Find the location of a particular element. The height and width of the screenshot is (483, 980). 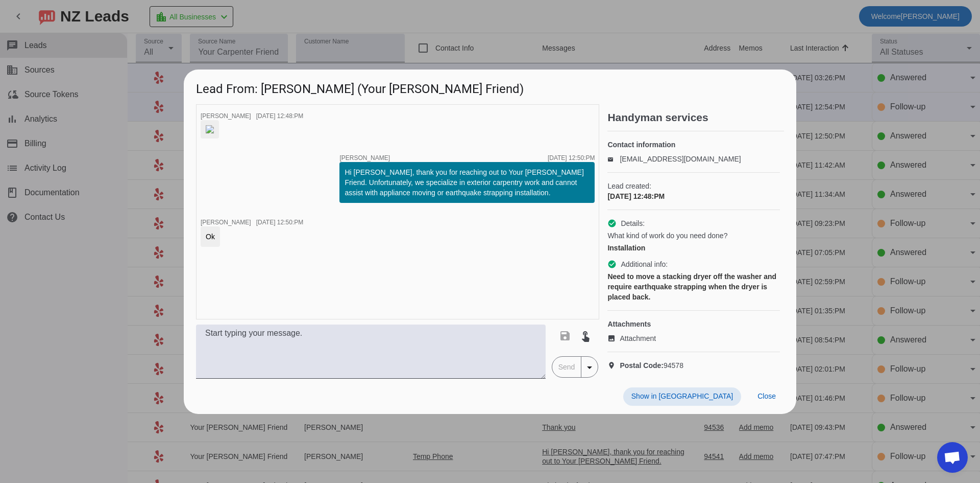

h2: Handyman services is located at coordinates (696, 117).